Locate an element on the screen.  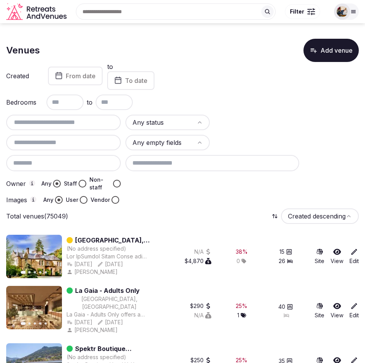
span: 26 is located at coordinates (282, 261).